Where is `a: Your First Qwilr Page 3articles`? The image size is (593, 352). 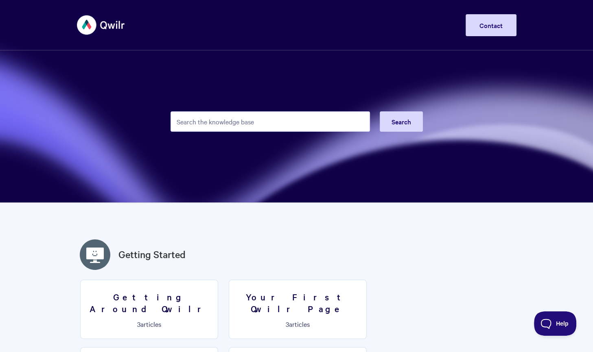
a: Your First Qwilr Page 3articles is located at coordinates (298, 310).